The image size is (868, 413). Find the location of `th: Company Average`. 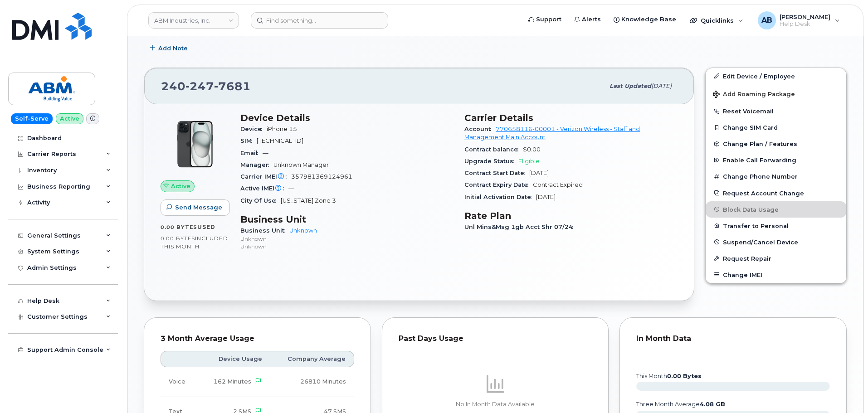

th: Company Average is located at coordinates (312, 359).